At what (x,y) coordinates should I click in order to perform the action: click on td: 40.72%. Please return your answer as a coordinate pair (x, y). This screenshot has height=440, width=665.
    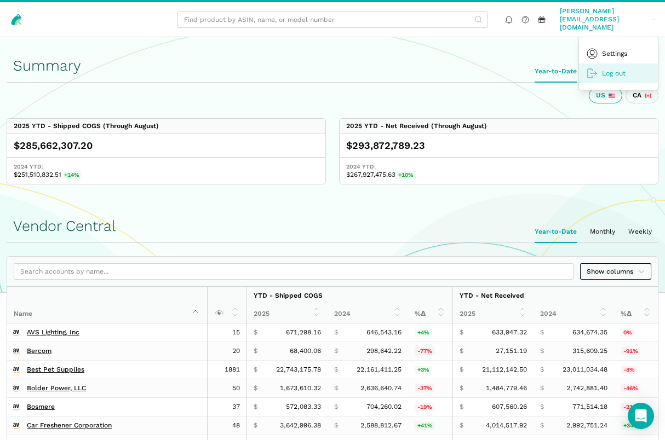
    Looking at the image, I should click on (430, 426).